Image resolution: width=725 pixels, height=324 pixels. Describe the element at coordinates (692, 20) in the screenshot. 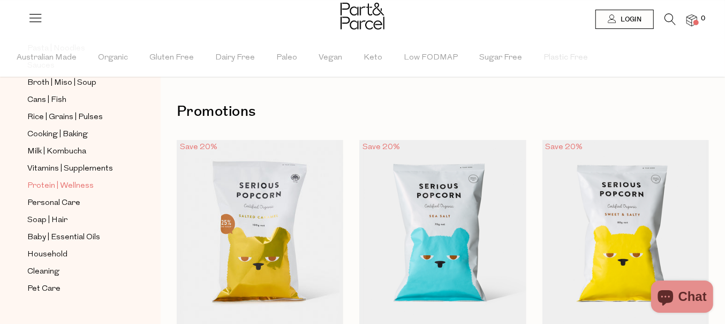

I see `a: 0` at that location.